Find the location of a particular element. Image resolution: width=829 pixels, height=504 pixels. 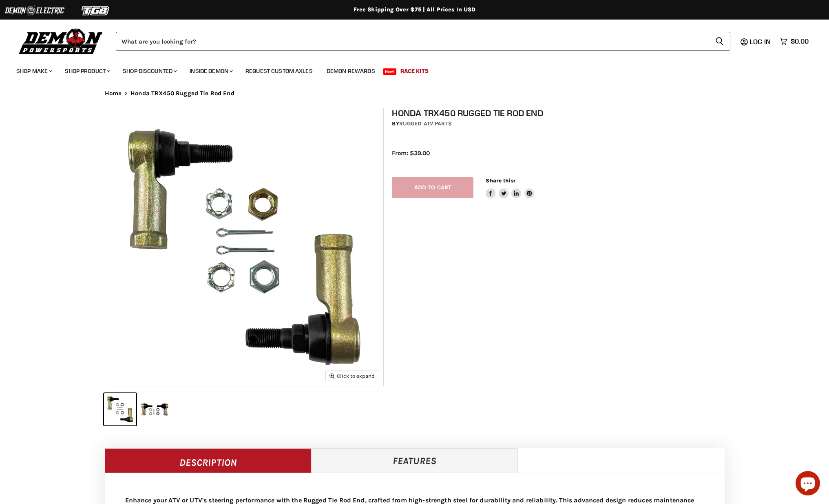

button: Click to expand is located at coordinates (352, 376).